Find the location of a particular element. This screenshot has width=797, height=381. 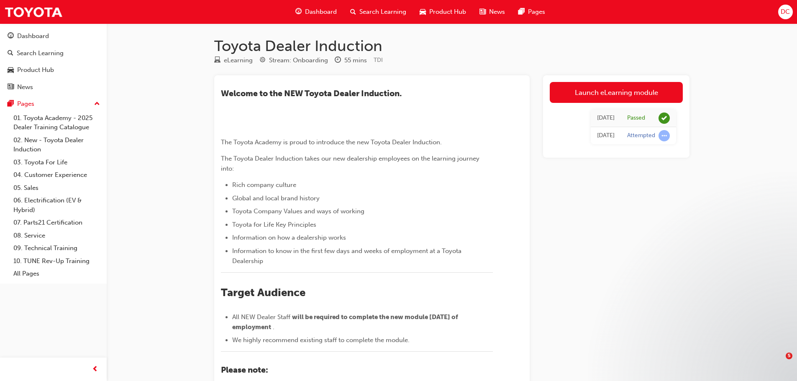

a: 05. Sales is located at coordinates (56, 188).